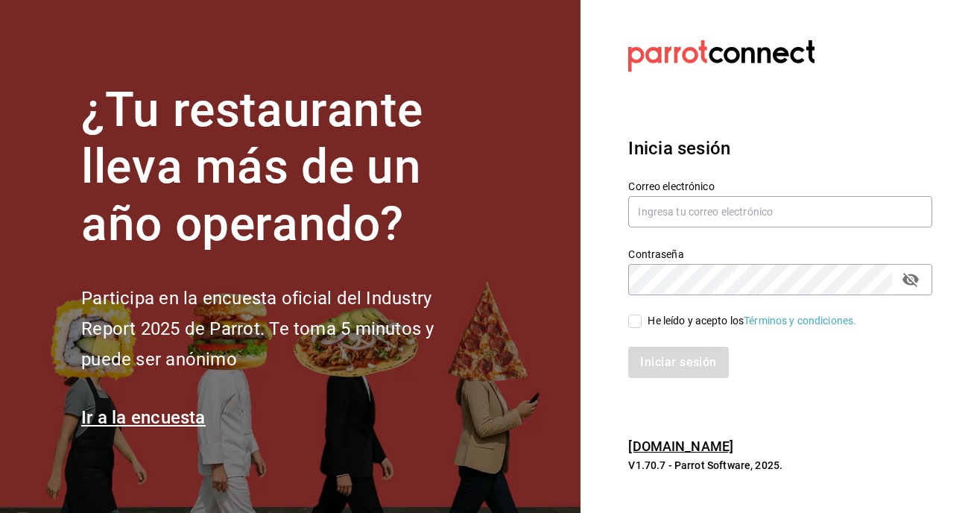  What do you see at coordinates (799, 320) in the screenshot?
I see `a: Términos y condiciones.` at bounding box center [799, 320].